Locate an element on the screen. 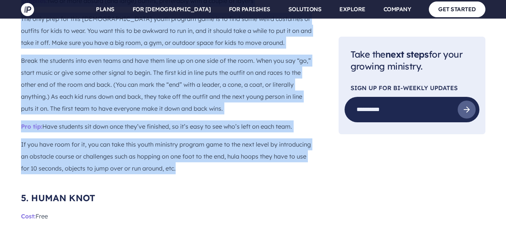  p: Break the students into even teams and have them line up on one side of the room. When you say “g... is located at coordinates (168, 85).